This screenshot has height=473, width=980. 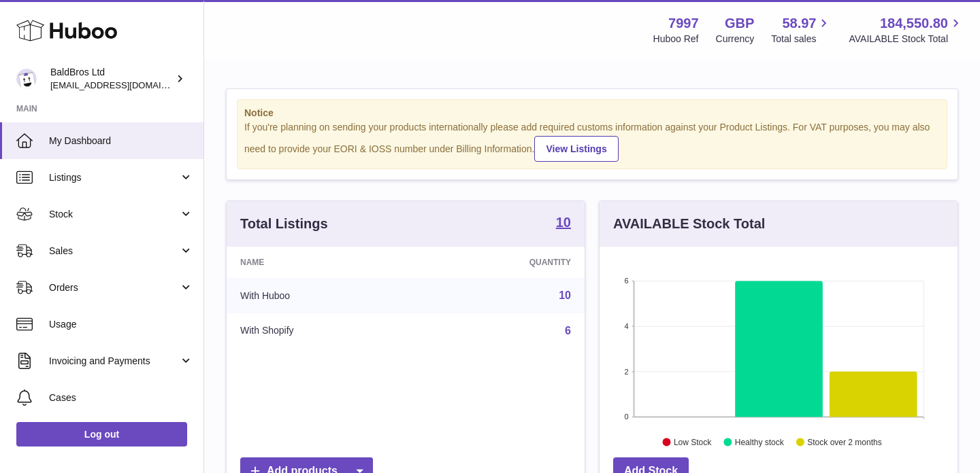 I want to click on span: Cases, so click(x=121, y=398).